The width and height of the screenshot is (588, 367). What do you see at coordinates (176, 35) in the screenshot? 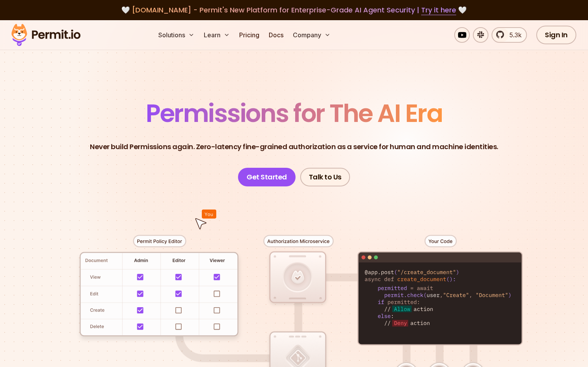
I see `button: Solutions` at bounding box center [176, 35].